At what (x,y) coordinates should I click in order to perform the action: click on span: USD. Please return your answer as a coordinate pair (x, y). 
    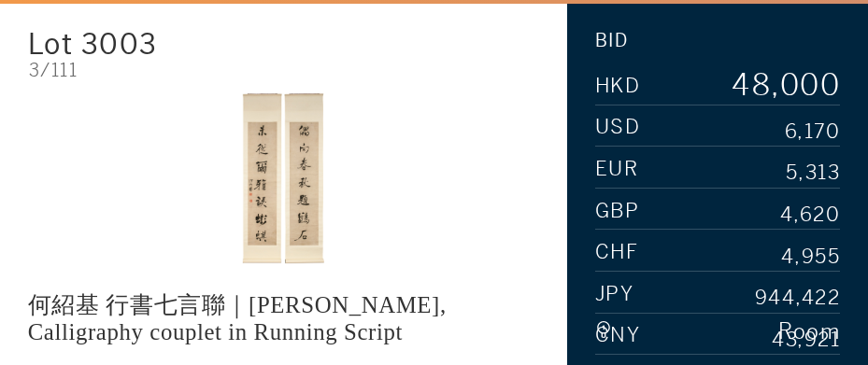
    Looking at the image, I should click on (618, 127).